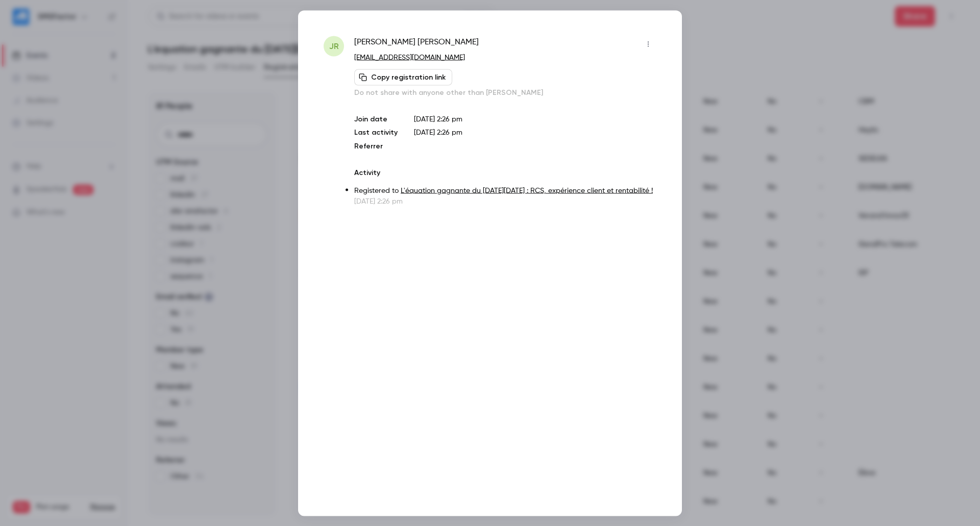 The image size is (980, 526). What do you see at coordinates (333, 46) in the screenshot?
I see `span: JR` at bounding box center [333, 46].